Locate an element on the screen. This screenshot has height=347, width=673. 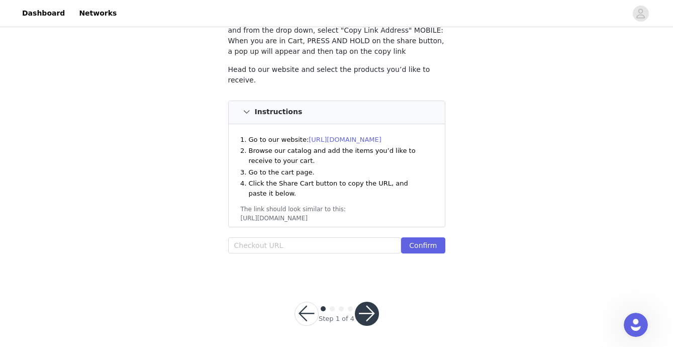
div: Step 1 of 4 is located at coordinates (336, 319).